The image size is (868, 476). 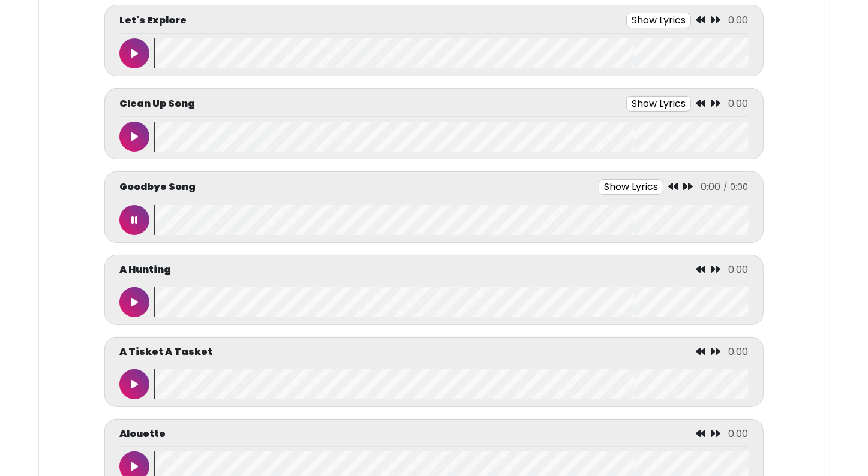 What do you see at coordinates (165, 352) in the screenshot?
I see `p: A Tisket A Tasket` at bounding box center [165, 352].